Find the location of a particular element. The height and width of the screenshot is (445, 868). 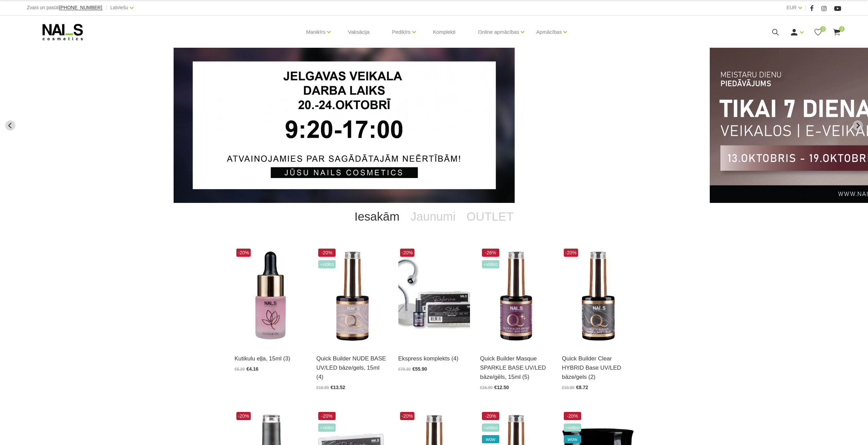

img: Klientu iemīļotajai Rubber bāzei esam mainījuši nosaukumu uz Quick Builder Clear HYBRID Base UV/L... is located at coordinates (598, 296).